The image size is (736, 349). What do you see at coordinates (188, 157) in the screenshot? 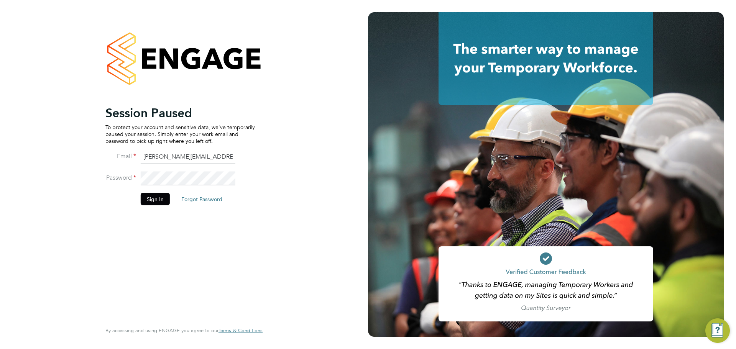
I see `input: Enter your work email...` at bounding box center [188, 157].